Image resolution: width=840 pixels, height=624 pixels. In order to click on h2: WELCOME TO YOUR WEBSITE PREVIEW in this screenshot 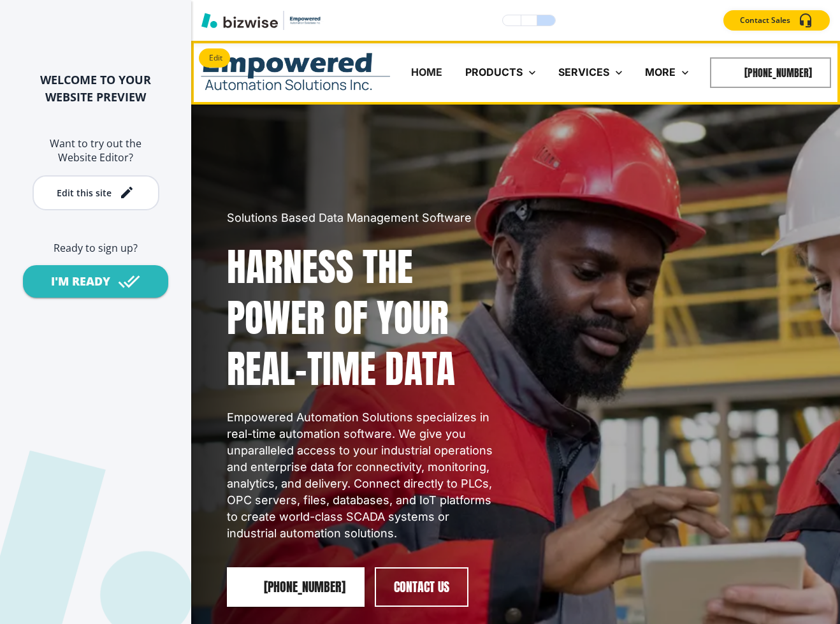, I will do `click(96, 89)`.